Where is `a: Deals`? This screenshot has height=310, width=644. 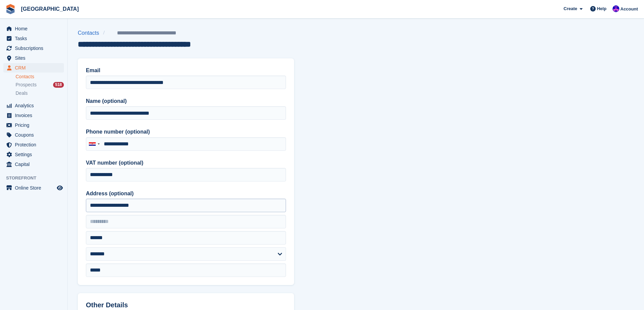
a: Deals is located at coordinates (40, 93).